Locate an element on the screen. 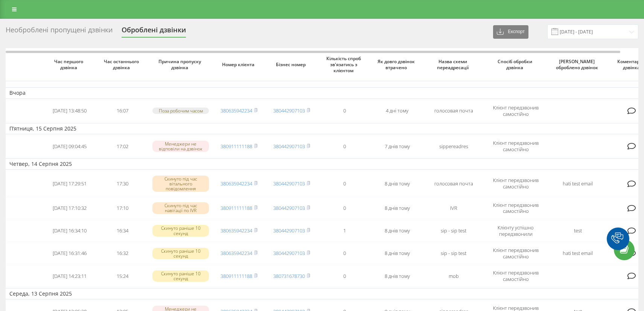 The height and width of the screenshot is (311, 644). td: test is located at coordinates (578, 231).